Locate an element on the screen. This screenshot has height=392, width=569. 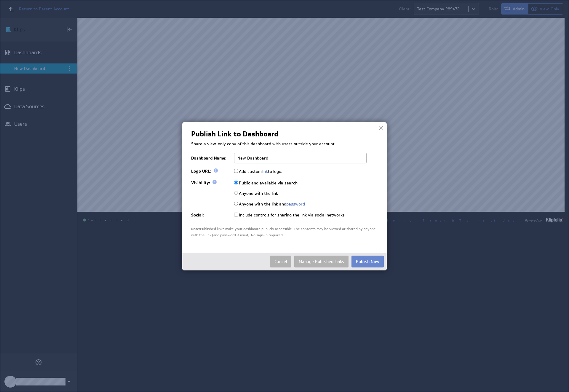
a: link is located at coordinates (265, 171).